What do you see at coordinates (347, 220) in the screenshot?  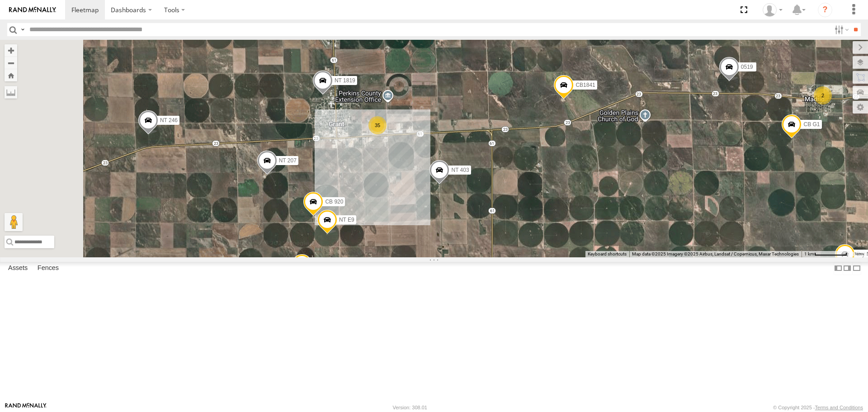 I see `span: NT E9` at bounding box center [347, 220].